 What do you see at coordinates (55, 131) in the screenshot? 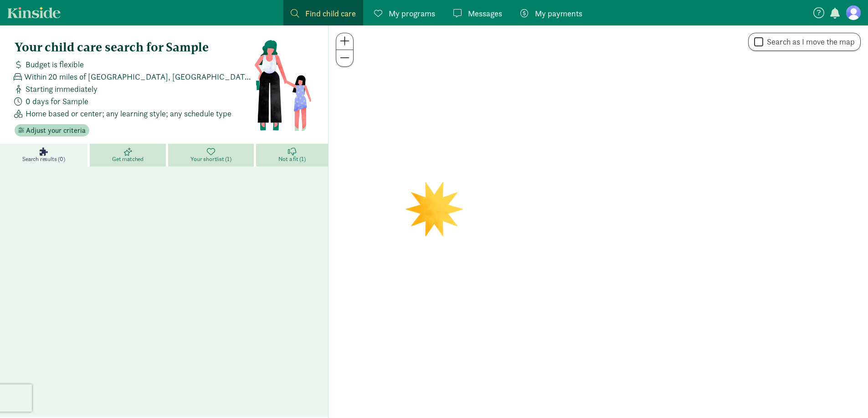
I see `span: Adjust your criteria` at bounding box center [55, 131].